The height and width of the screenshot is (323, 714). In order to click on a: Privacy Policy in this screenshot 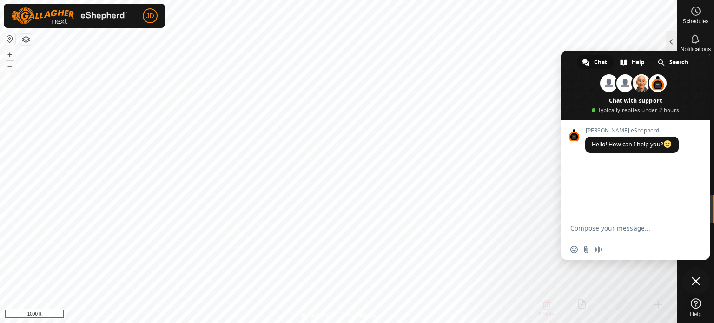, I will do `click(319, 315)`.